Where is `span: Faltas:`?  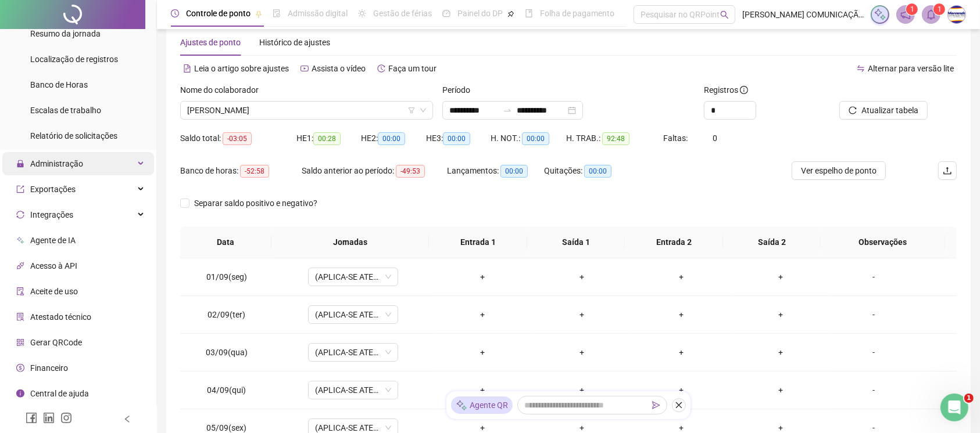 span: Faltas: is located at coordinates (676, 138).